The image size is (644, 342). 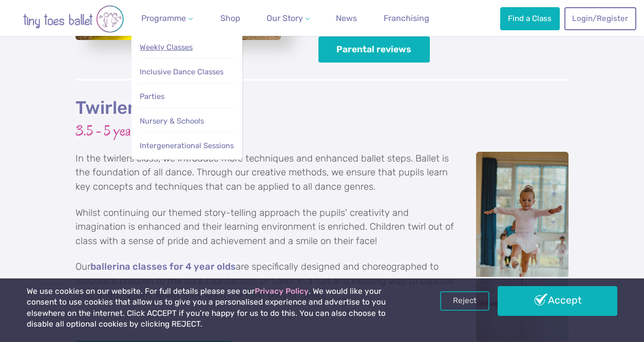 I want to click on span: Programme, so click(x=163, y=18).